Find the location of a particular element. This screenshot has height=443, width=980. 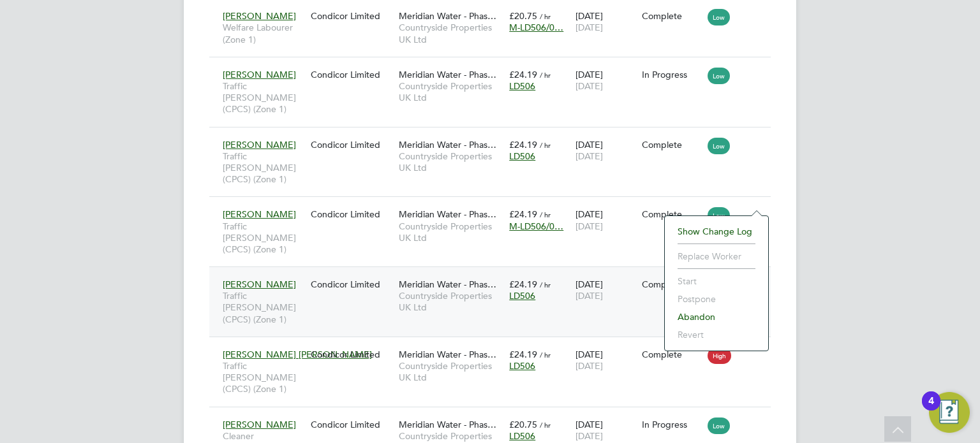

li: Show change log is located at coordinates (716, 232).